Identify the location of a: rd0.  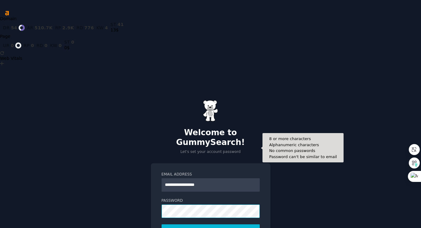
(42, 45).